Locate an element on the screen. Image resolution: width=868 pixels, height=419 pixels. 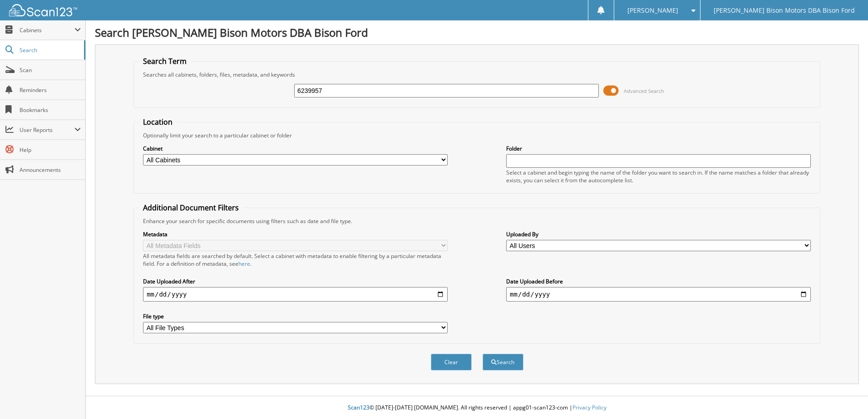
img: scan123-logo-white.svg is located at coordinates (43, 10).